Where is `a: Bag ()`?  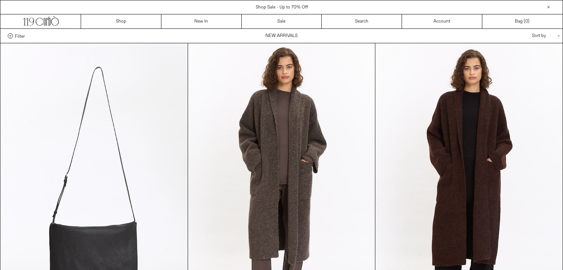 a: Bag () is located at coordinates (522, 21).